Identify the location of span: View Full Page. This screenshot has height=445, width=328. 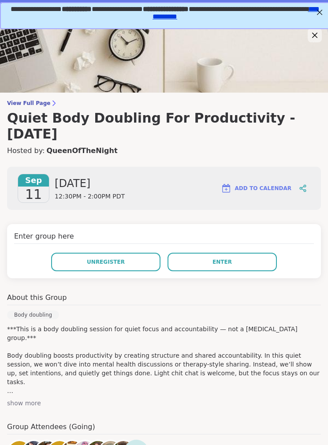
(164, 103).